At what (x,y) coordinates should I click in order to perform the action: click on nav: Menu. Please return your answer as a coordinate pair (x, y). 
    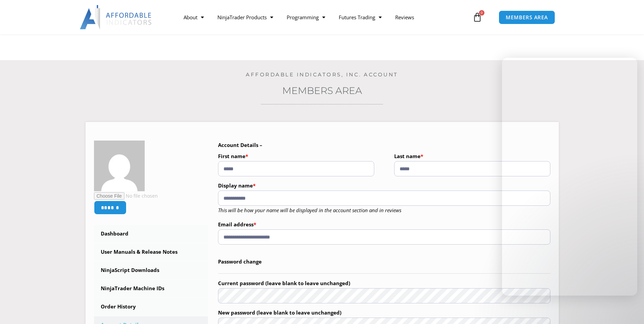
    Looking at the image, I should click on (324, 17).